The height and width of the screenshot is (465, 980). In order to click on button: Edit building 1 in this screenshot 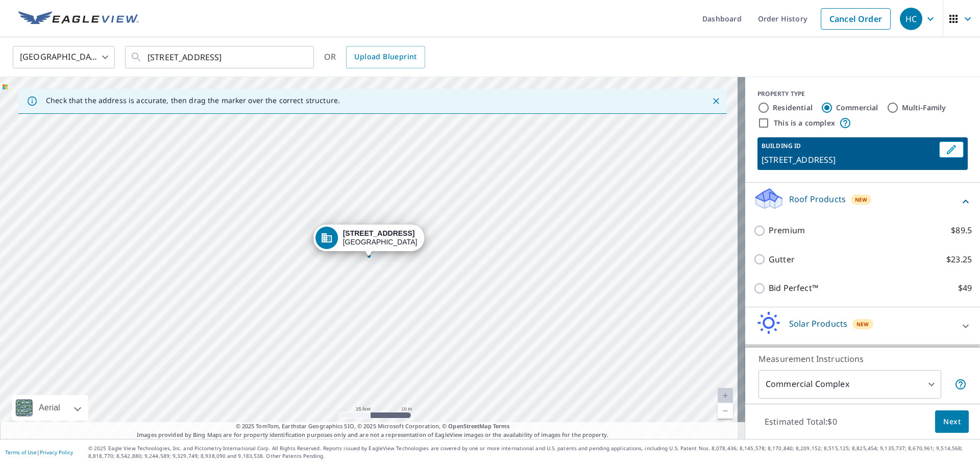, I will do `click(951, 149)`.